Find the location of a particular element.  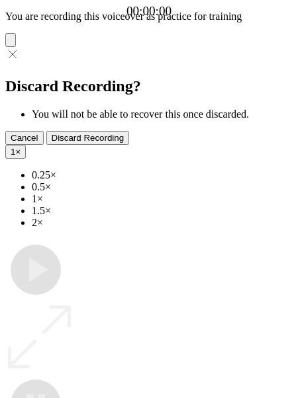

li: 0.25× is located at coordinates (162, 175).